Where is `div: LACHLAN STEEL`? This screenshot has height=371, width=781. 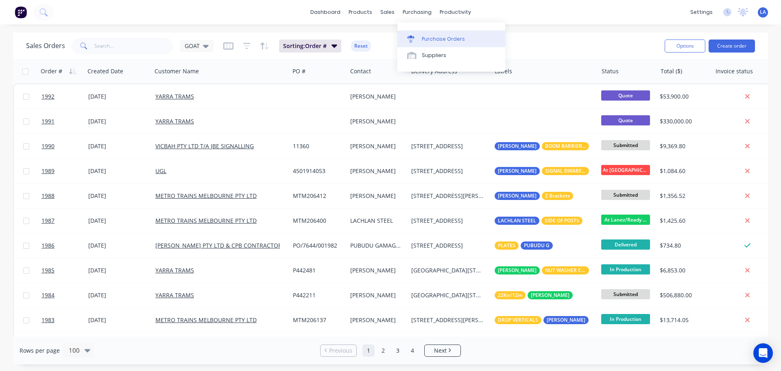 div: LACHLAN STEEL is located at coordinates (376, 221).